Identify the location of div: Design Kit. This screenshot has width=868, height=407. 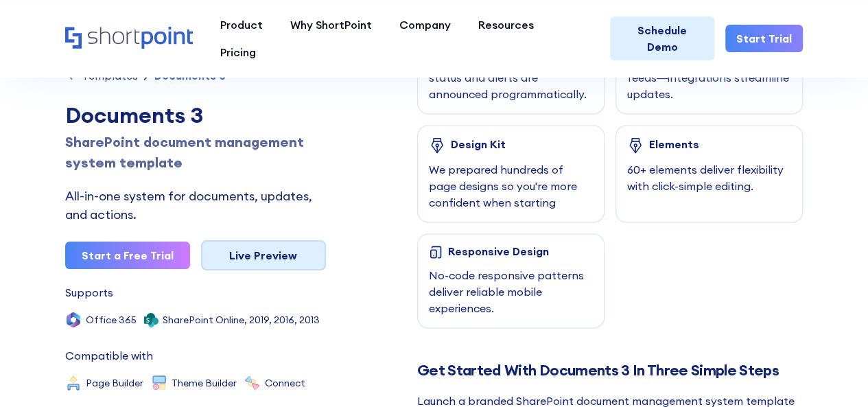
(478, 144).